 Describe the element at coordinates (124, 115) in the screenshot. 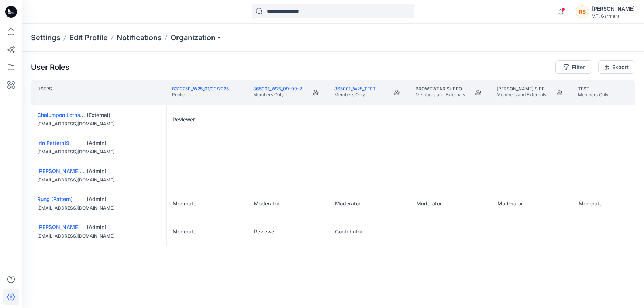

I see `div: (External)` at that location.